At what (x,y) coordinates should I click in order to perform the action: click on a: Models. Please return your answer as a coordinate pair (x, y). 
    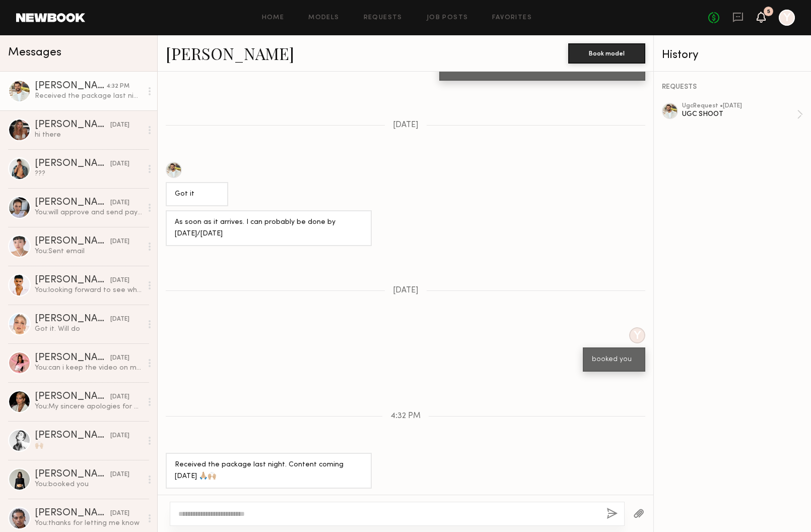
    Looking at the image, I should click on (323, 18).